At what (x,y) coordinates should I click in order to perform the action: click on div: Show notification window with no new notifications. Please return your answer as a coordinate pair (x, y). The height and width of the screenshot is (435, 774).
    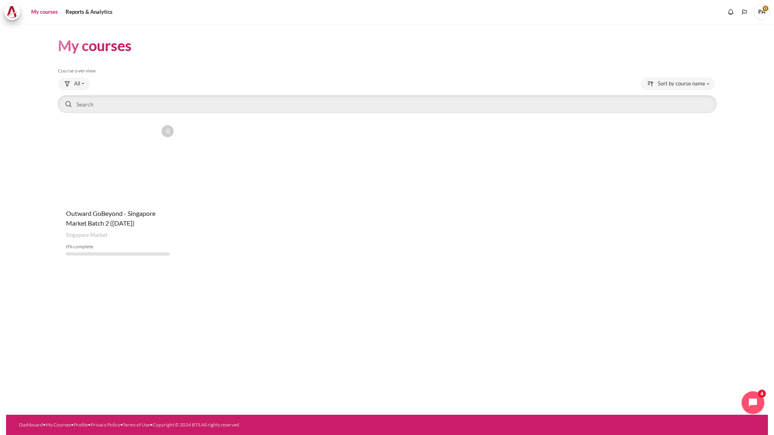
    Looking at the image, I should click on (731, 12).